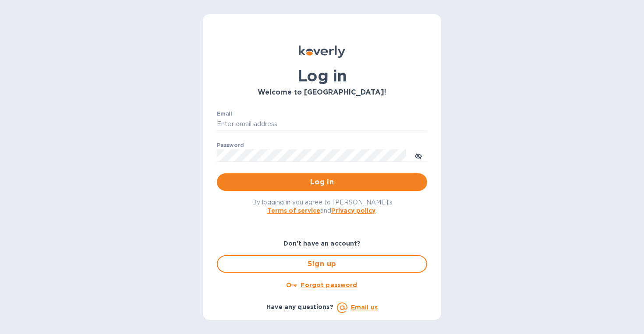 This screenshot has height=334, width=644. What do you see at coordinates (418, 155) in the screenshot?
I see `button: toggle password visibility` at bounding box center [418, 155].